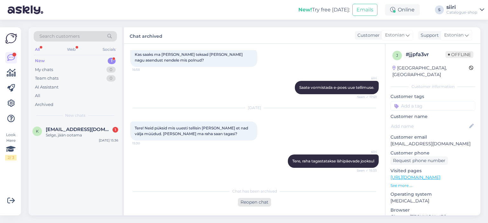 The image size is (488, 223). I want to click on span: j, so click(397, 55).